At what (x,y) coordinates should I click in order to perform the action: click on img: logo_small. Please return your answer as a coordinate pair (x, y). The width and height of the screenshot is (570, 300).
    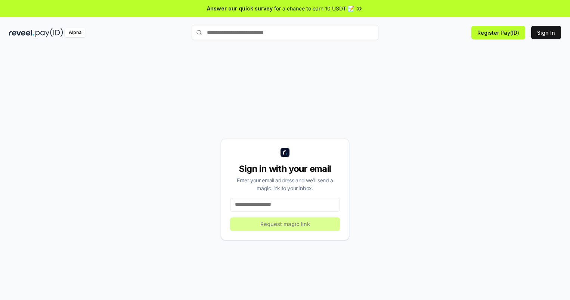
    Looking at the image, I should click on (285, 152).